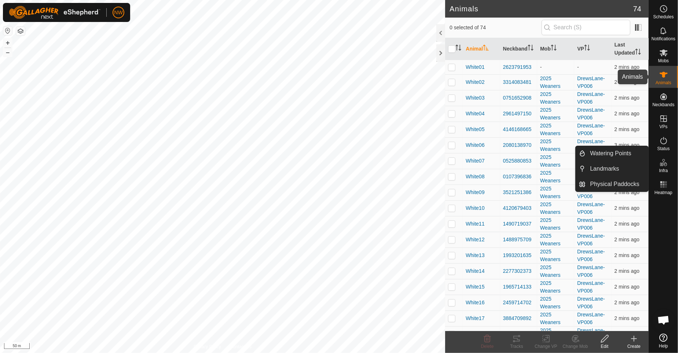 The height and width of the screenshot is (353, 678). Describe the element at coordinates (118, 12) in the screenshot. I see `span: NW` at that location.